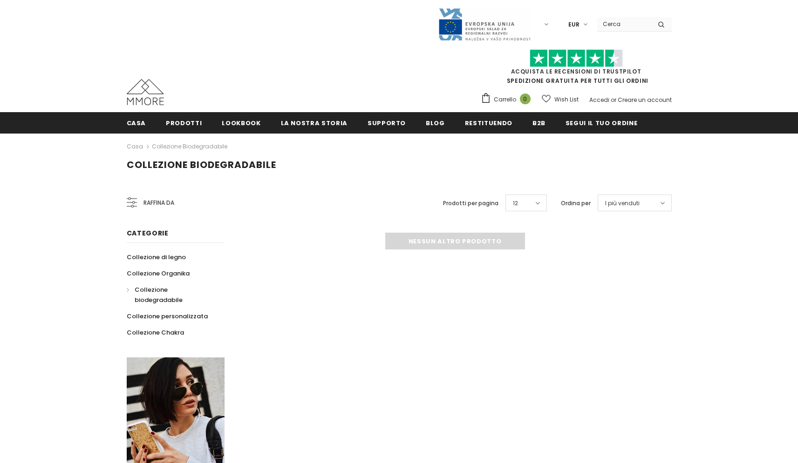 The image size is (798, 463). I want to click on a: Lookbook, so click(241, 122).